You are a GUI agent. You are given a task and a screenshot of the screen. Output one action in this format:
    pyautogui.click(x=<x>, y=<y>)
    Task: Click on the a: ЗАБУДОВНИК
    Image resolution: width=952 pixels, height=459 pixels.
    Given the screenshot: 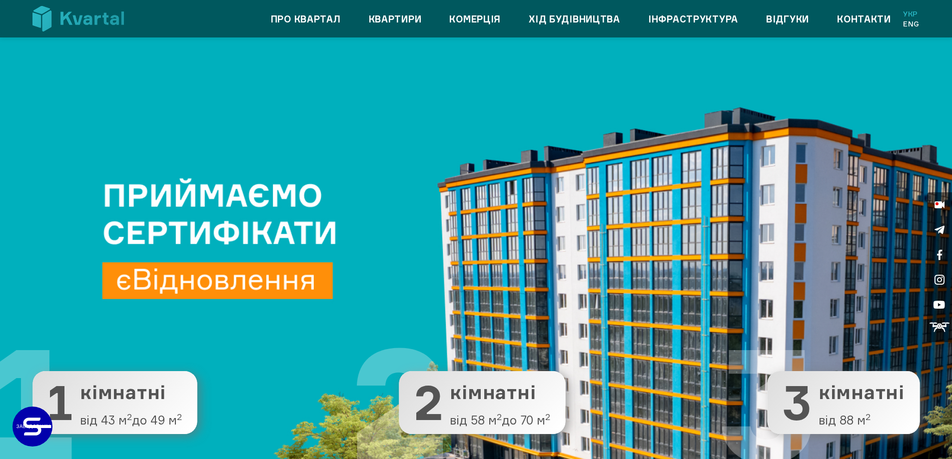 What is the action you would take?
    pyautogui.click(x=32, y=427)
    